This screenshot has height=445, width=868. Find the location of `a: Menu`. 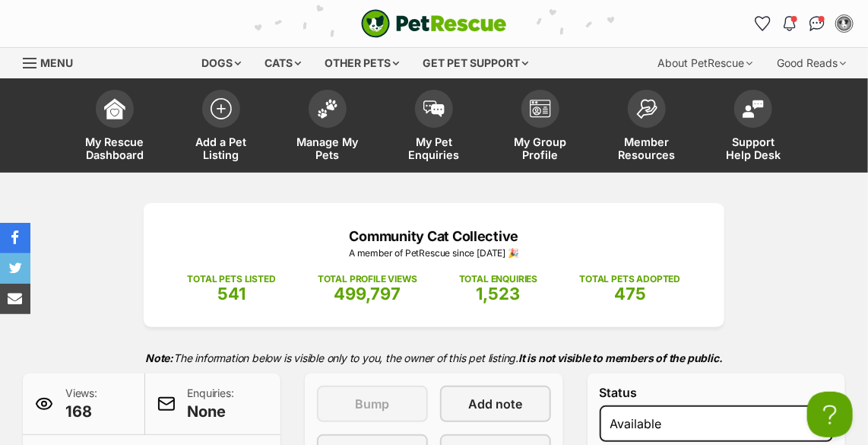

a: Menu is located at coordinates (53, 61).